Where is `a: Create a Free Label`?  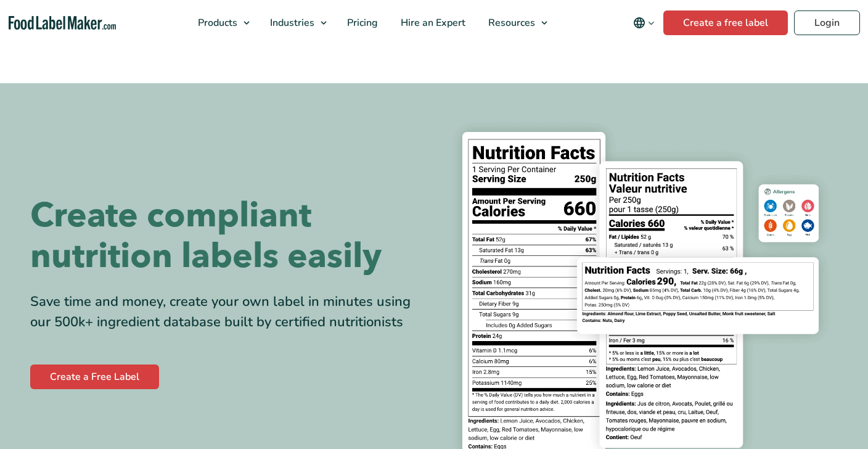 a: Create a Free Label is located at coordinates (94, 377).